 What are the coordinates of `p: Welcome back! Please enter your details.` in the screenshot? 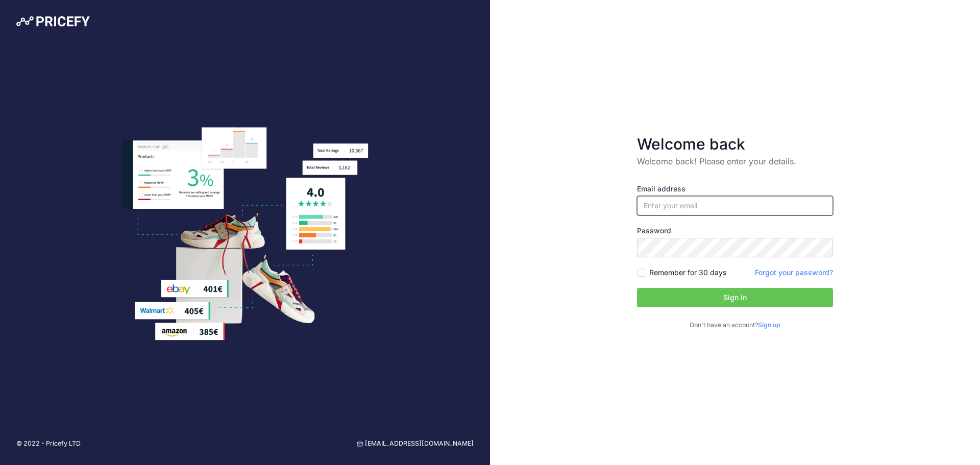 It's located at (735, 161).